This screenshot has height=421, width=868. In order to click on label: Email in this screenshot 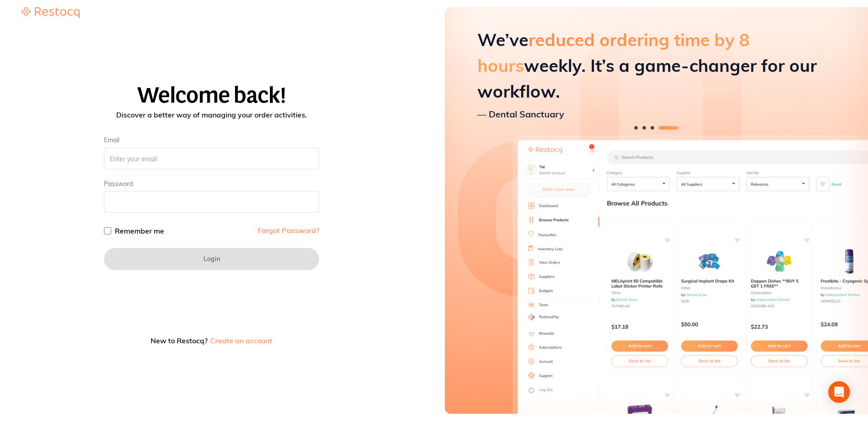, I will do `click(212, 140)`.